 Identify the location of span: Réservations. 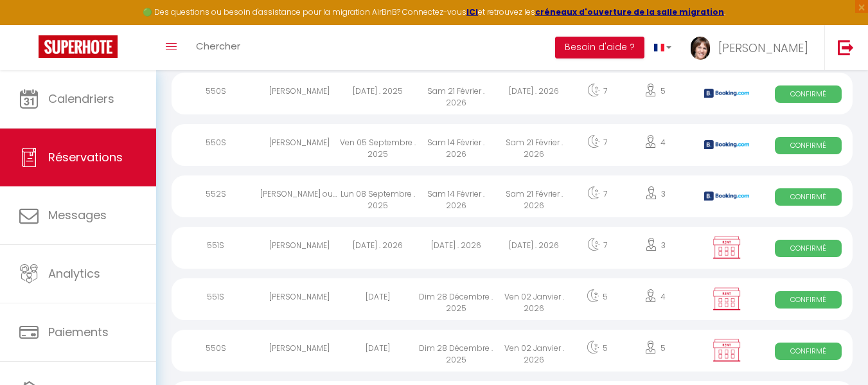
(85, 157).